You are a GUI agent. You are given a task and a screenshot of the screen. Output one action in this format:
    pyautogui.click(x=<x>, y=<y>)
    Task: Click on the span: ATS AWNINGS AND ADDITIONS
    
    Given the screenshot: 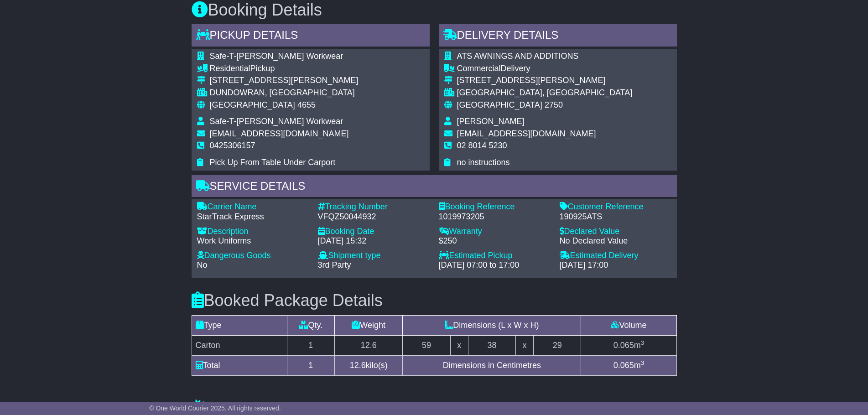 What is the action you would take?
    pyautogui.click(x=518, y=56)
    